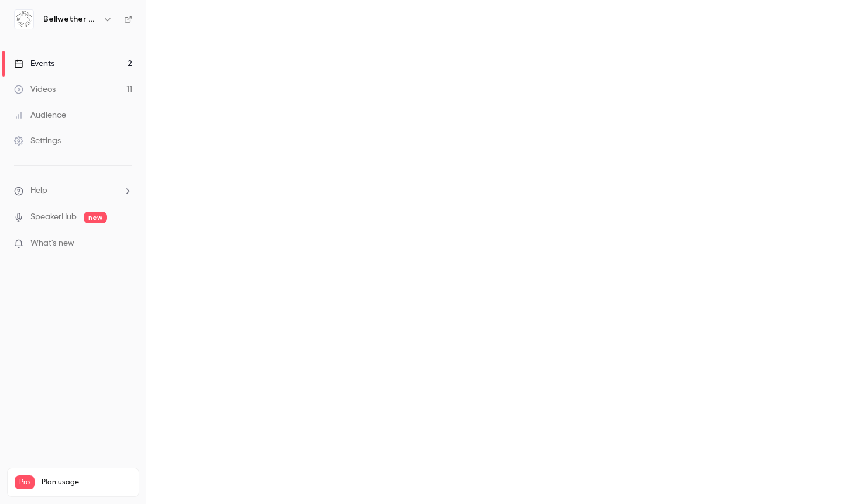 This screenshot has height=504, width=843. I want to click on div: Videos, so click(35, 89).